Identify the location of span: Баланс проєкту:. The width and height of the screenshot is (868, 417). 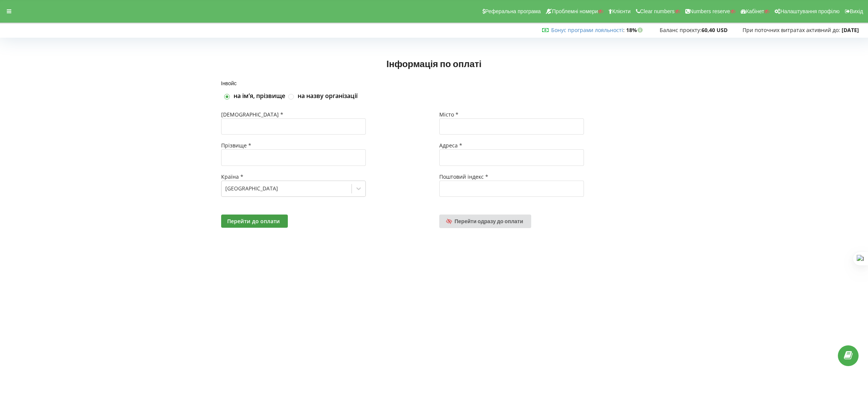
(680, 30).